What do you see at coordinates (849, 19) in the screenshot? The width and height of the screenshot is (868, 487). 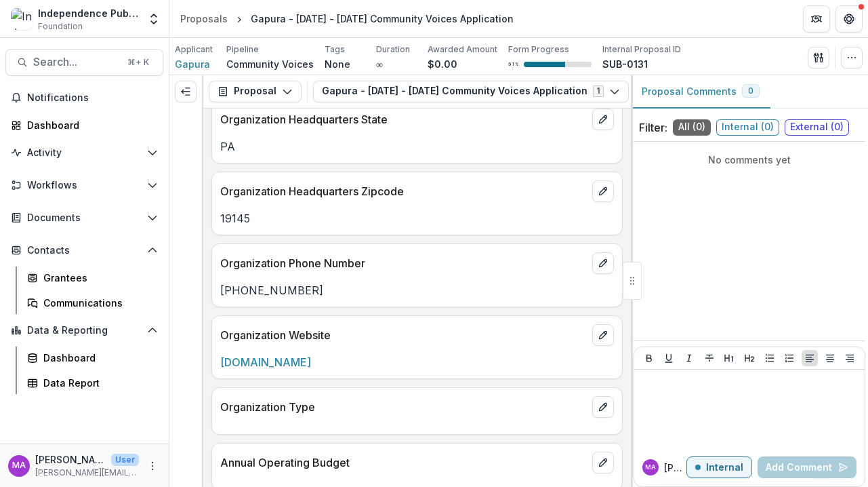 I see `button: Get Help` at bounding box center [849, 19].